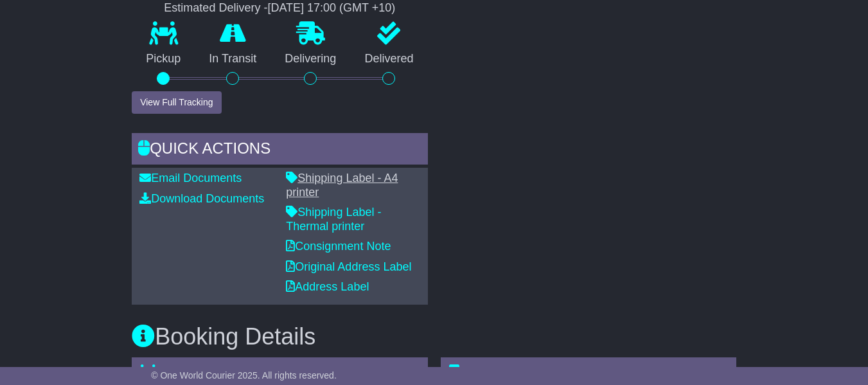 The height and width of the screenshot is (385, 868). What do you see at coordinates (434, 336) in the screenshot?
I see `h3: Booking Details` at bounding box center [434, 336].